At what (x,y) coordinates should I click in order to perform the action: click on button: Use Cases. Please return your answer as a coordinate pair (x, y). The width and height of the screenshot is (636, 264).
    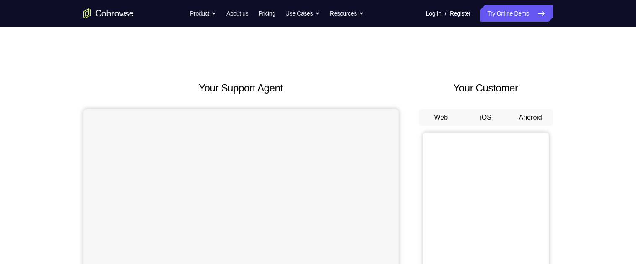
    Looking at the image, I should click on (303, 13).